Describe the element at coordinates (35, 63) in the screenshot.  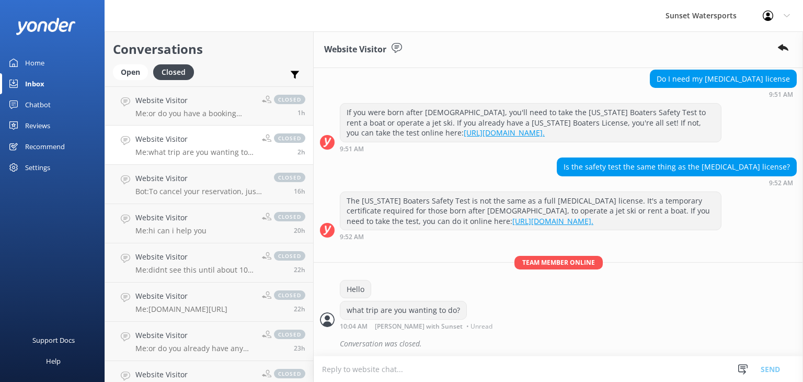
I see `div: Home` at that location.